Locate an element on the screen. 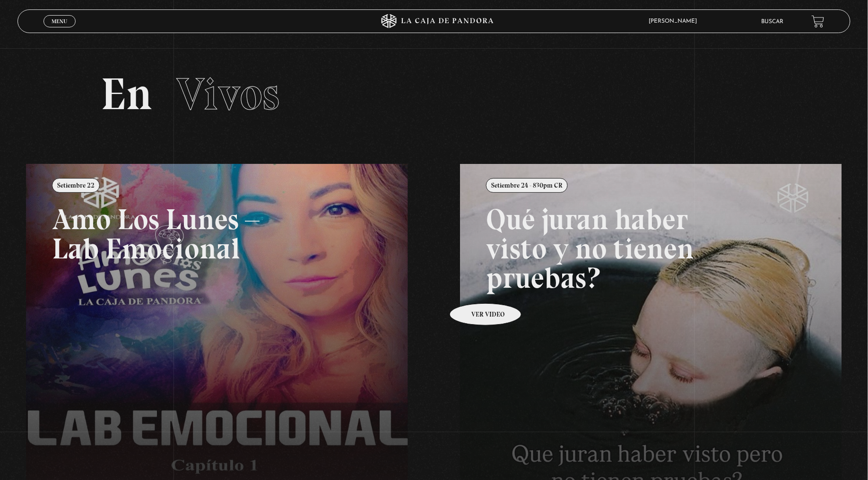 The height and width of the screenshot is (480, 868). a: View your shopping cart is located at coordinates (818, 21).